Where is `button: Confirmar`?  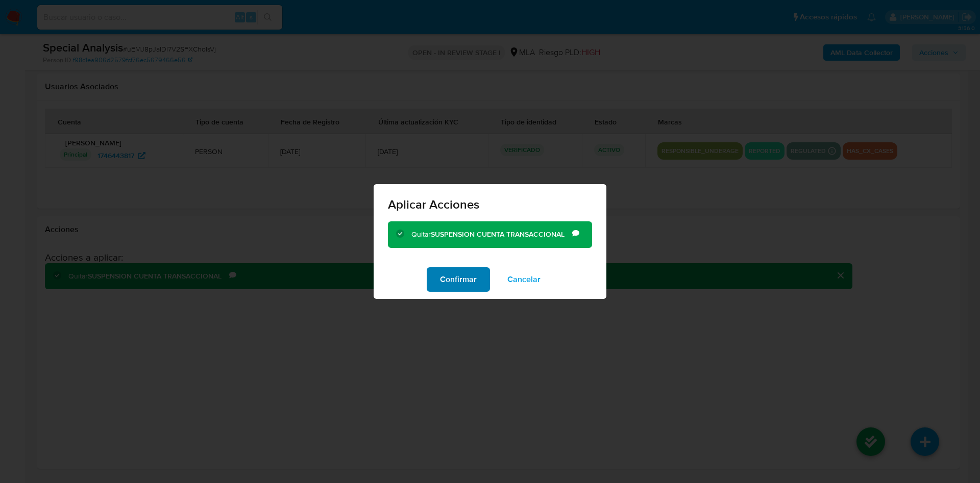 button: Confirmar is located at coordinates (458, 279).